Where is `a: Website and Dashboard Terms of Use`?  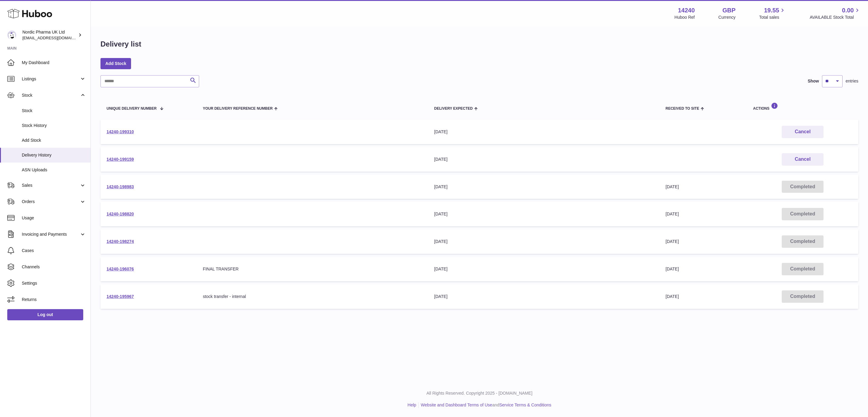
a: Website and Dashboard Terms of Use is located at coordinates (456, 405).